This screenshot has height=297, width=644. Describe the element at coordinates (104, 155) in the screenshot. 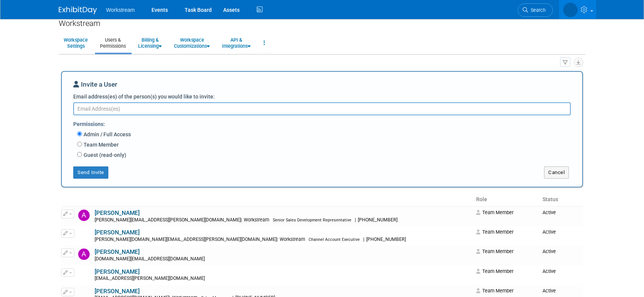

I see `label: Guest (read-only)` at that location.